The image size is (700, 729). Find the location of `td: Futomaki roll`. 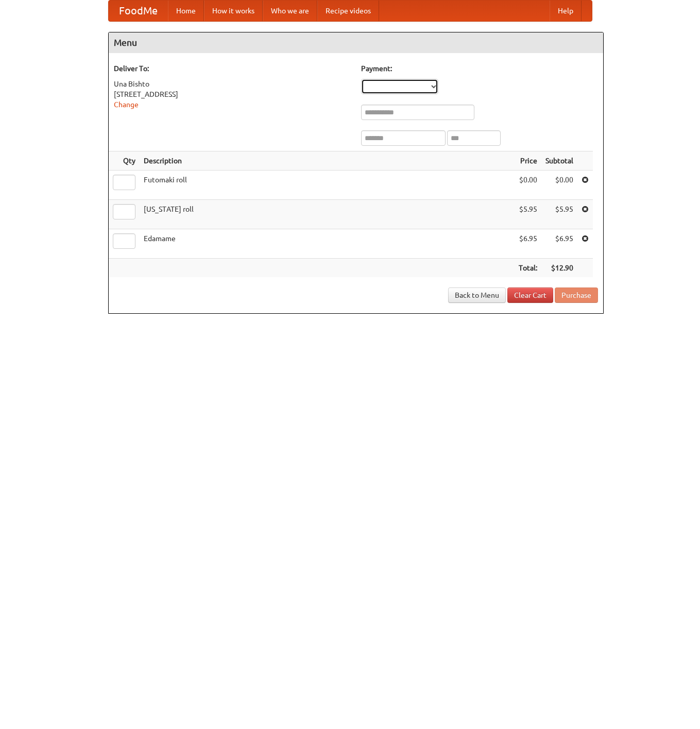

td: Futomaki roll is located at coordinates (327, 185).